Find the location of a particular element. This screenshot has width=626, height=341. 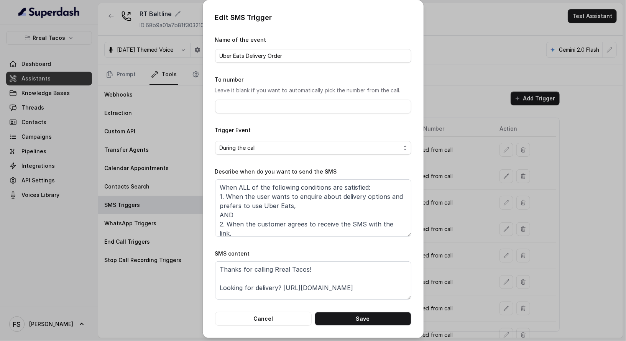

label: To number is located at coordinates (229, 79).